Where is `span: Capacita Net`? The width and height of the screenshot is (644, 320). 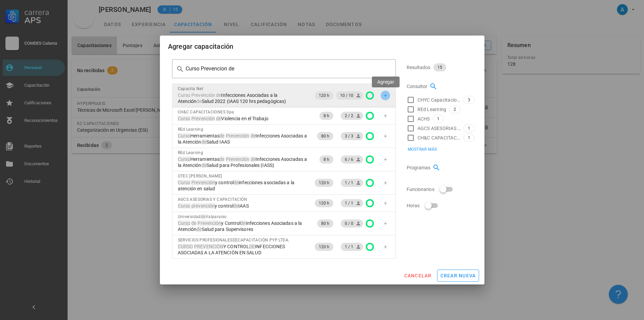 span: Capacita Net is located at coordinates (190, 89).